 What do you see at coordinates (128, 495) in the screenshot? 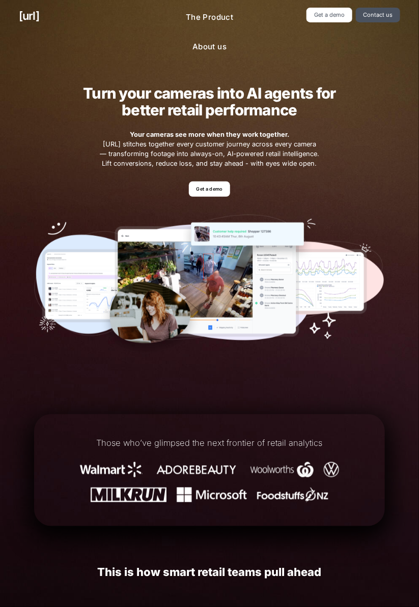
I see `img: Milkrun` at bounding box center [128, 495].